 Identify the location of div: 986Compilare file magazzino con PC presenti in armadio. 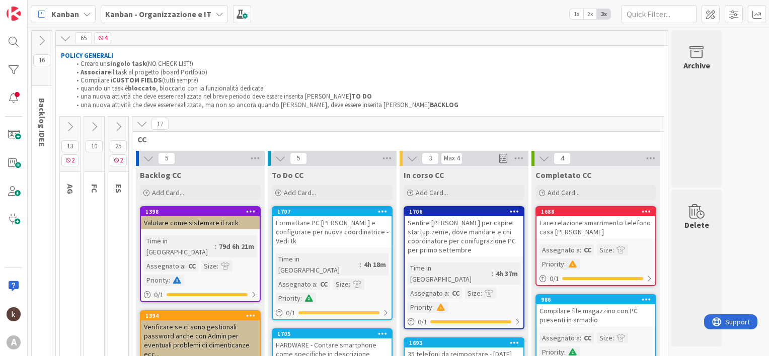
(596, 311).